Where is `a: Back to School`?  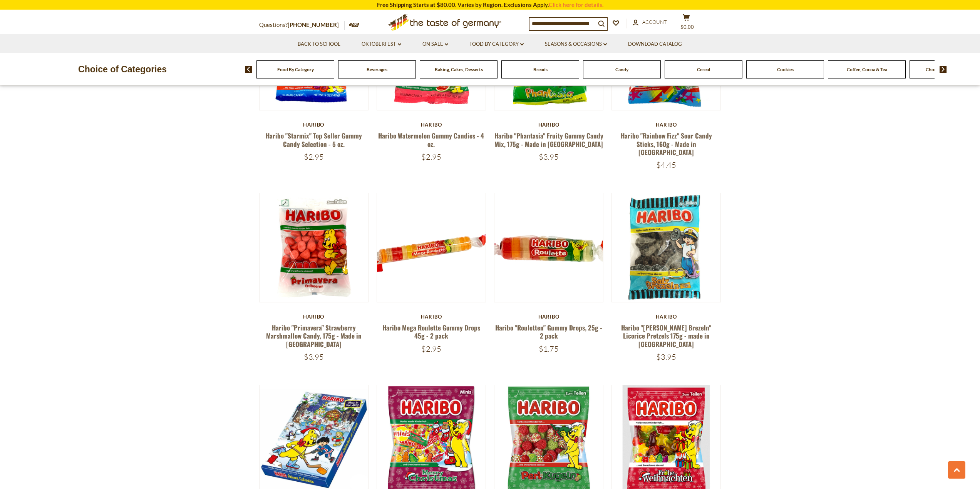 a: Back to School is located at coordinates (319, 44).